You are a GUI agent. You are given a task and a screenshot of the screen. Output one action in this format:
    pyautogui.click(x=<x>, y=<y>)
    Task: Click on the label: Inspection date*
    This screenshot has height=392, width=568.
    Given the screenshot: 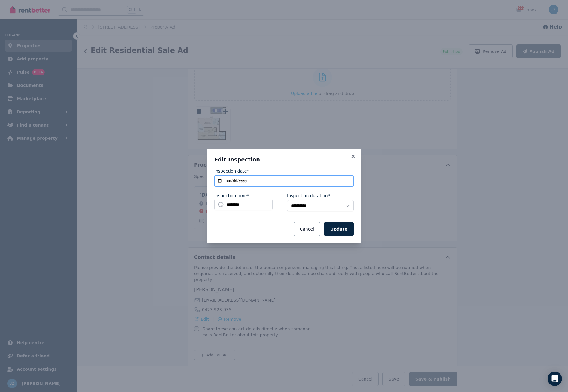 What is the action you would take?
    pyautogui.click(x=232, y=171)
    